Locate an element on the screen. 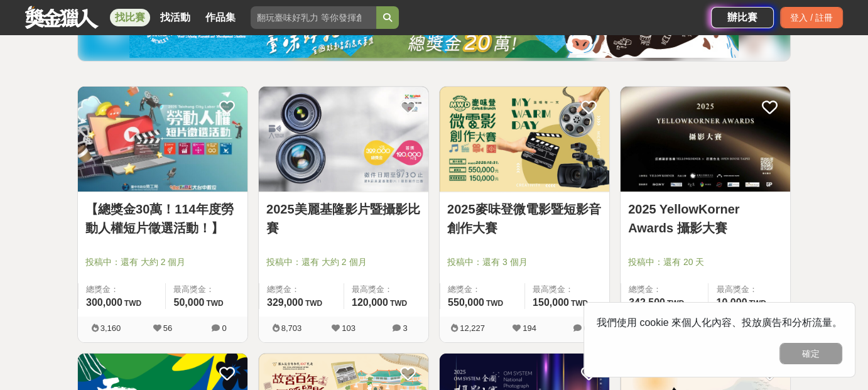 The height and width of the screenshot is (390, 868). span: 0 is located at coordinates (223, 327).